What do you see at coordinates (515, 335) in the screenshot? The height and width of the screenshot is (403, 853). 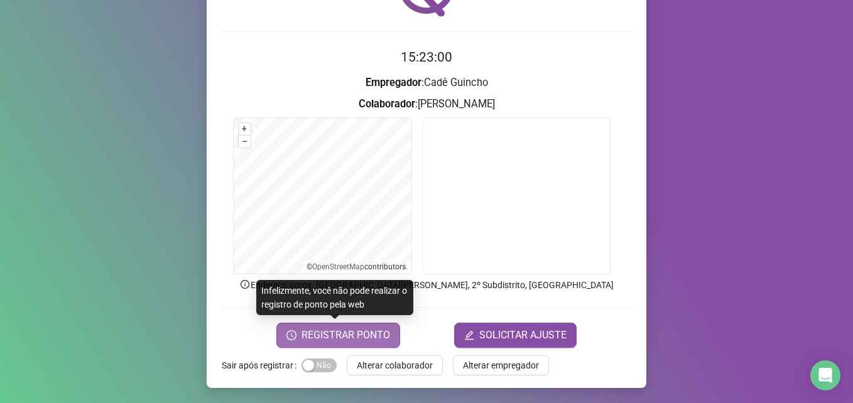 I see `button: editSOLICITAR AJUSTE` at bounding box center [515, 335].